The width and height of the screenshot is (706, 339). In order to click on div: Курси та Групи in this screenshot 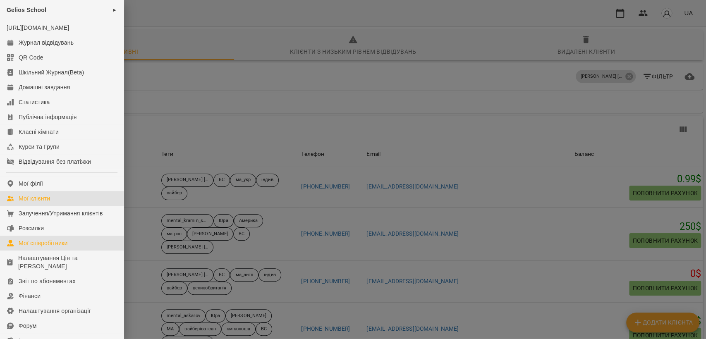, I will do `click(39, 147)`.